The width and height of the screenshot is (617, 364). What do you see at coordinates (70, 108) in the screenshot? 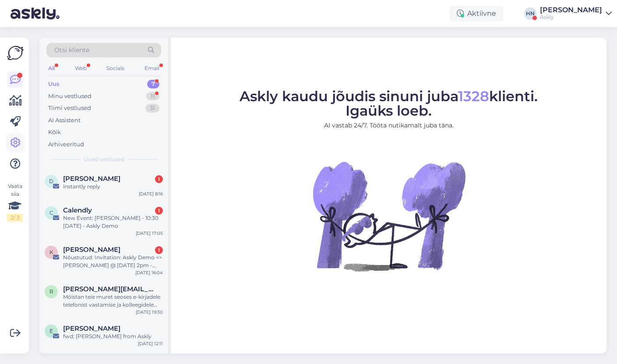
I see `div: Tiimi vestlused` at bounding box center [70, 108].